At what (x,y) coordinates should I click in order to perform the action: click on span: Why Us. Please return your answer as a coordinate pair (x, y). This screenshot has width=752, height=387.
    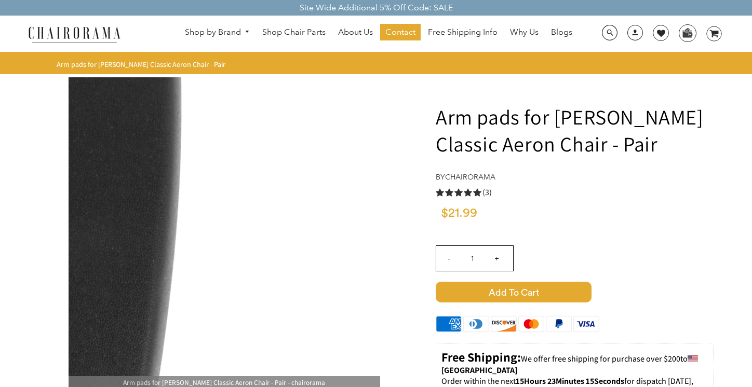
    Looking at the image, I should click on (524, 32).